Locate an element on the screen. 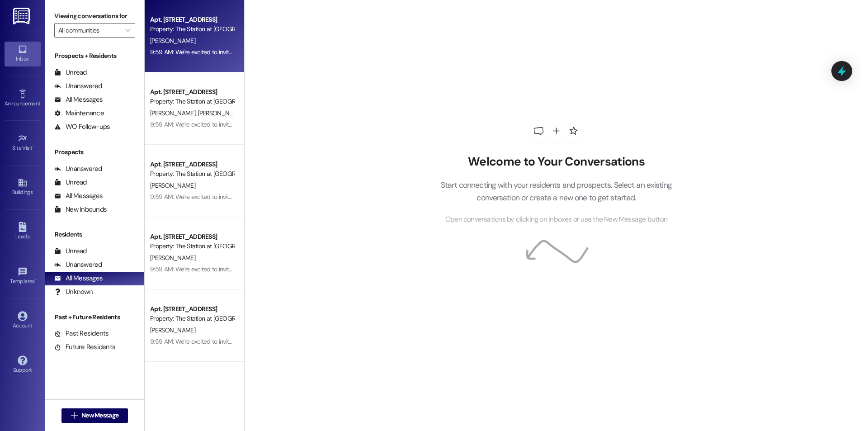  button: New Message is located at coordinates (95, 416).